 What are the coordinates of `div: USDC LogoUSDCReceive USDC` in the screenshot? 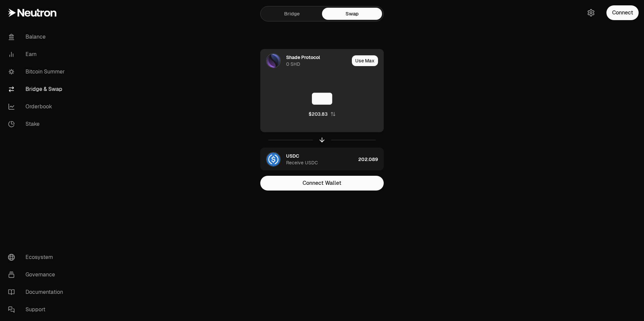 It's located at (308, 160).